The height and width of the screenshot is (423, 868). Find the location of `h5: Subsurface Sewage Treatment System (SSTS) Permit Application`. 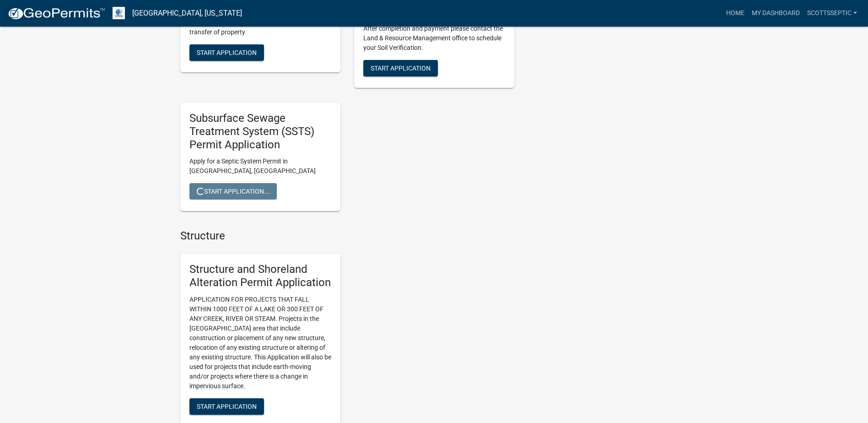

h5: Subsurface Sewage Treatment System (SSTS) Permit Application is located at coordinates (260, 132).